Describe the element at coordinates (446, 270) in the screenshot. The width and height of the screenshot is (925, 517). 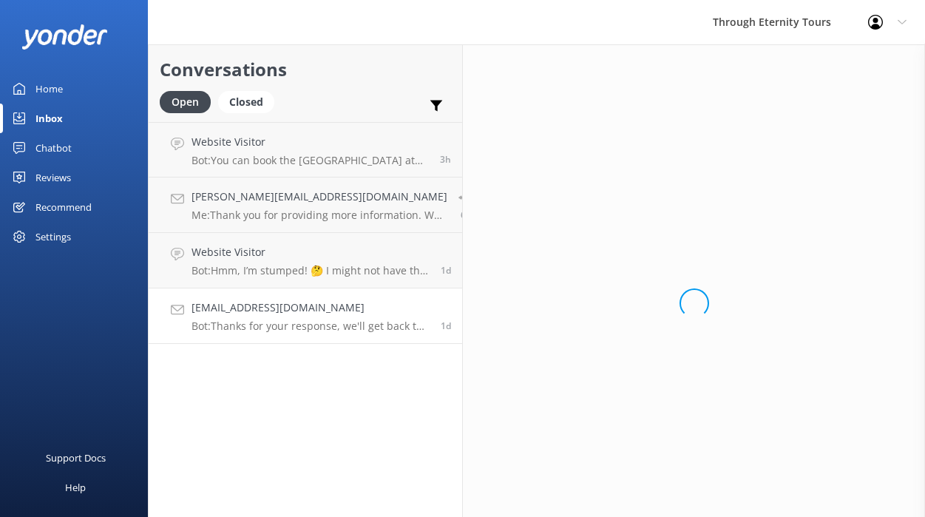
I see `span: 02:34am 10-Aug-2025 (UTC +02:00) Europe/Amsterdam` at that location.